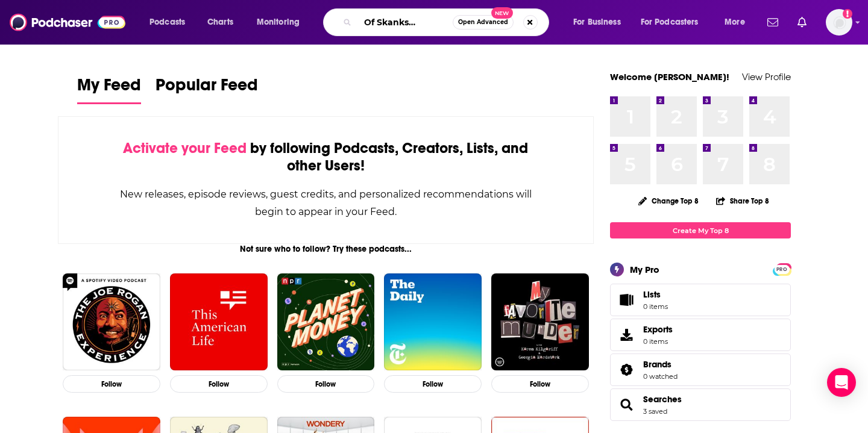 The height and width of the screenshot is (433, 868). Describe the element at coordinates (483, 23) in the screenshot. I see `span: Open Advanced` at that location.